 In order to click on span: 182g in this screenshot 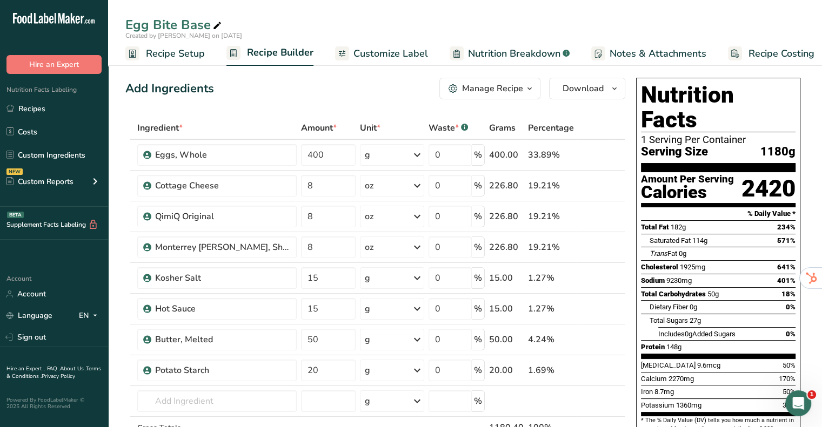, I will do `click(678, 227)`.